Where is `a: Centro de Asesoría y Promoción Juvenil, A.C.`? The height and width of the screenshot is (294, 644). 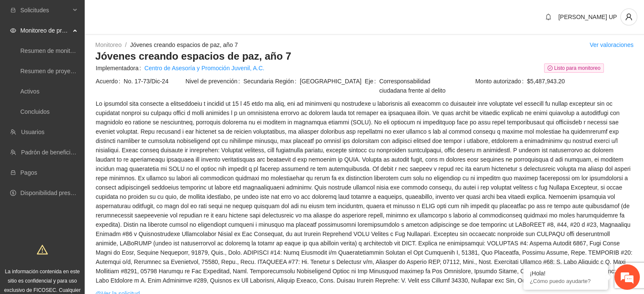 a: Centro de Asesoría y Promoción Juvenil, A.C. is located at coordinates (204, 68).